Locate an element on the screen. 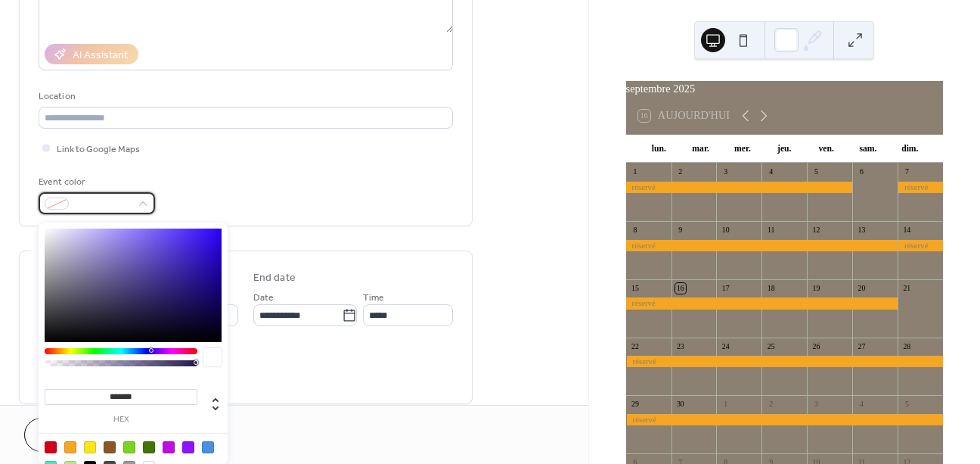 This screenshot has height=464, width=980. div: #8B572A is located at coordinates (110, 447).